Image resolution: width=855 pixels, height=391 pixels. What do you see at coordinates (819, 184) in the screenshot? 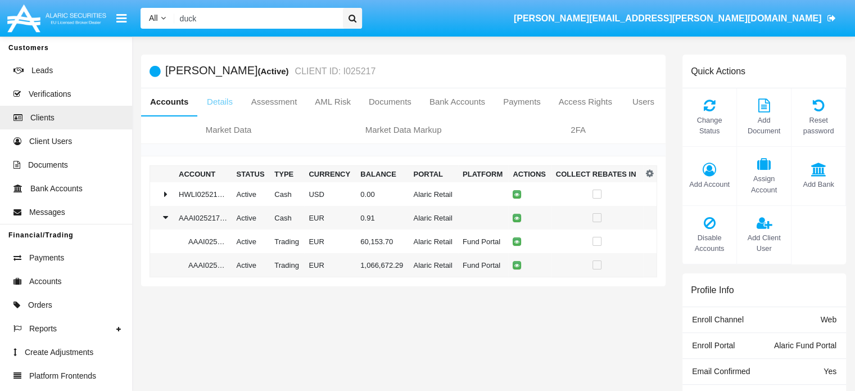
I see `span: Add Bank` at bounding box center [819, 184].